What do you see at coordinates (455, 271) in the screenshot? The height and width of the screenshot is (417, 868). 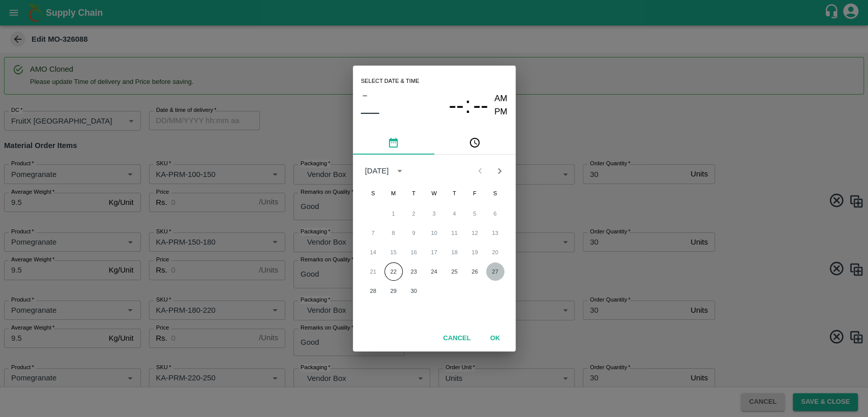 I see `button: 25` at bounding box center [455, 271].